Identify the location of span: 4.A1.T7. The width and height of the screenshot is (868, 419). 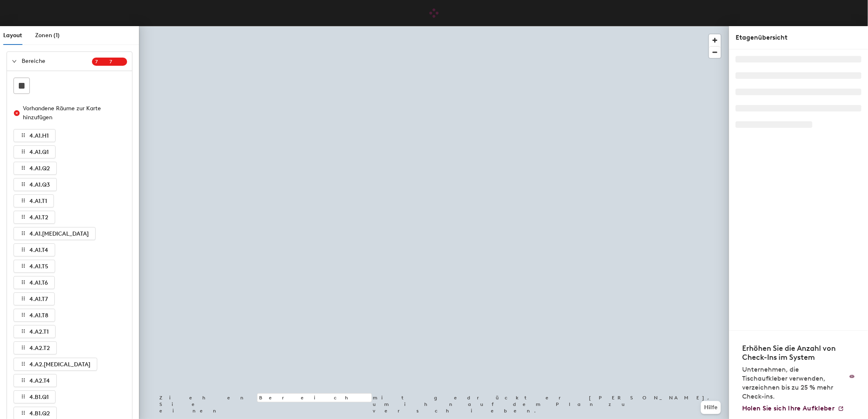
(38, 299).